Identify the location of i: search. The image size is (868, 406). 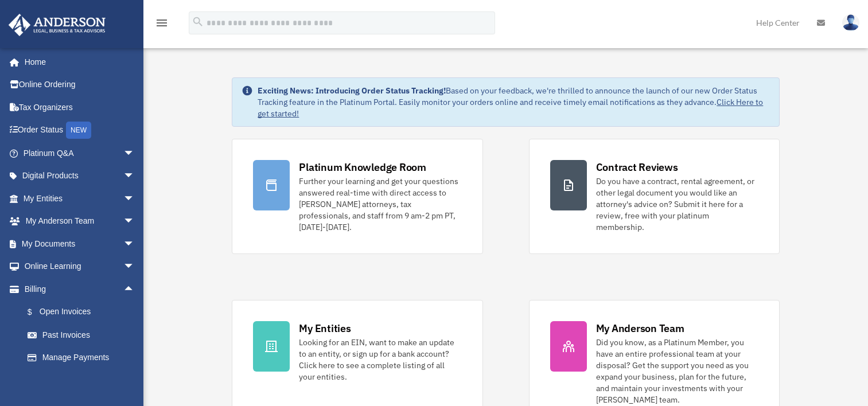
(198, 22).